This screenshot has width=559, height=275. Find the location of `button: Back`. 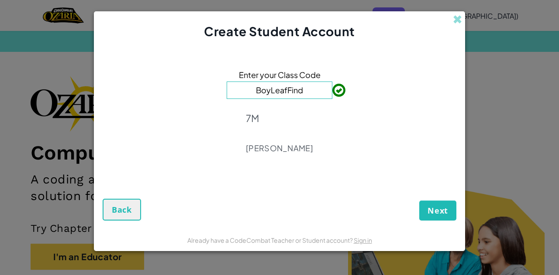

button: Back is located at coordinates (122, 210).